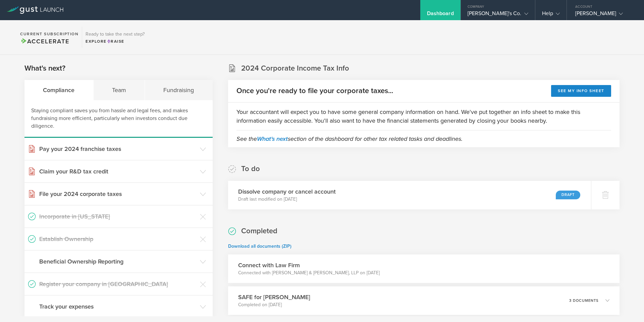 The height and width of the screenshot is (322, 644). I want to click on div: Help, so click(551, 15).